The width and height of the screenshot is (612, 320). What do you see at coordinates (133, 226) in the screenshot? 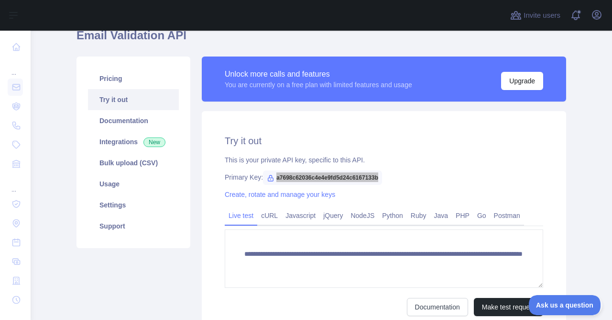
I see `a: Support` at bounding box center [133, 226].